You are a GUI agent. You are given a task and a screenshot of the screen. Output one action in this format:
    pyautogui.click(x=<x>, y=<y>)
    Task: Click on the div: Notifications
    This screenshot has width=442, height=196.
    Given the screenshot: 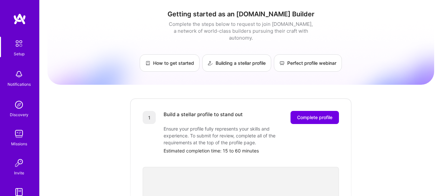 What is the action you would take?
    pyautogui.click(x=19, y=84)
    